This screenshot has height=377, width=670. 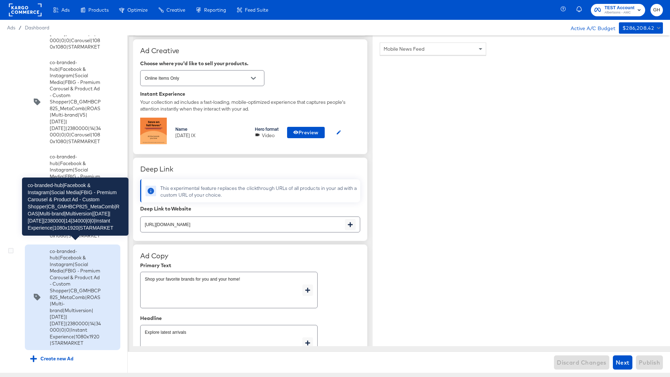 What do you see at coordinates (638, 28) in the screenshot?
I see `div: $286,208.42` at bounding box center [638, 28].